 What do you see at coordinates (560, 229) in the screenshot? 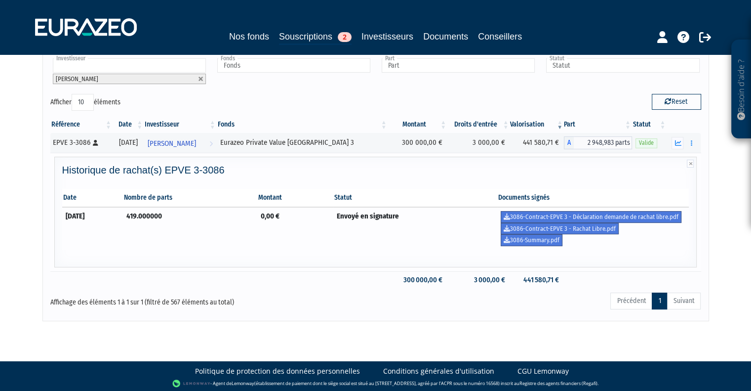
I see `a: 3086-Contract-EPVE 3 - Rachat Libre.pdf` at bounding box center [560, 229].